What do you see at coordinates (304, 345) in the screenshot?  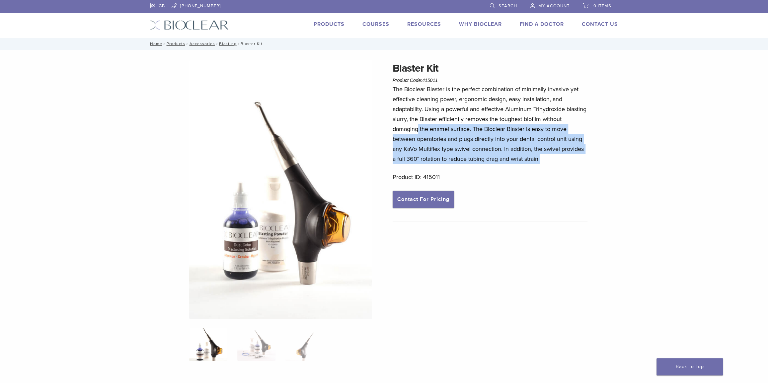 I see `img: Blaster Kit - Image 3` at bounding box center [304, 345].